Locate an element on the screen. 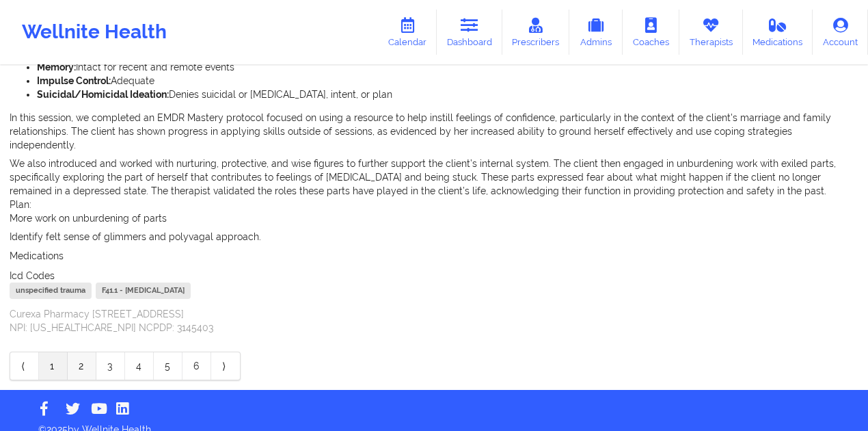  a: 6 is located at coordinates (197, 366).